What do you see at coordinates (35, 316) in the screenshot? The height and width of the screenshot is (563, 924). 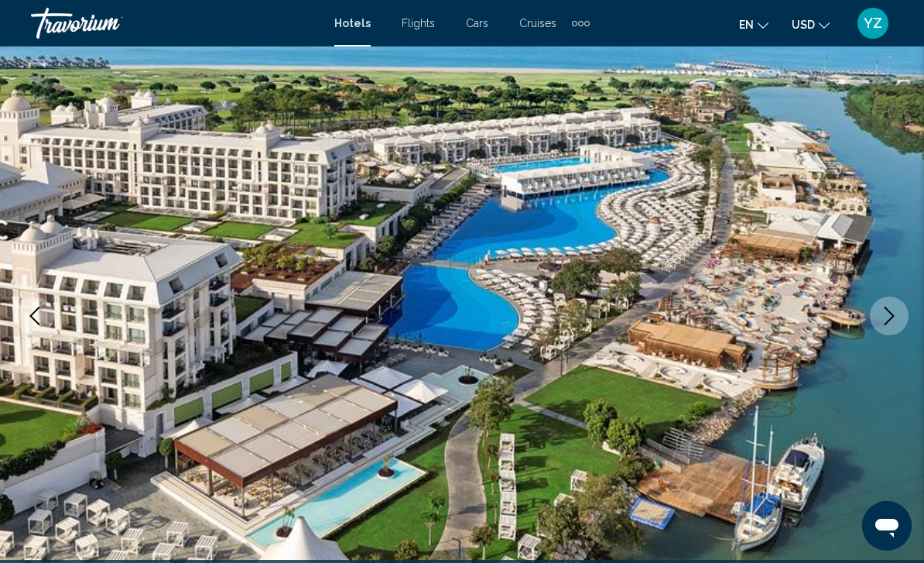 I see `button: Previous image` at bounding box center [35, 316].